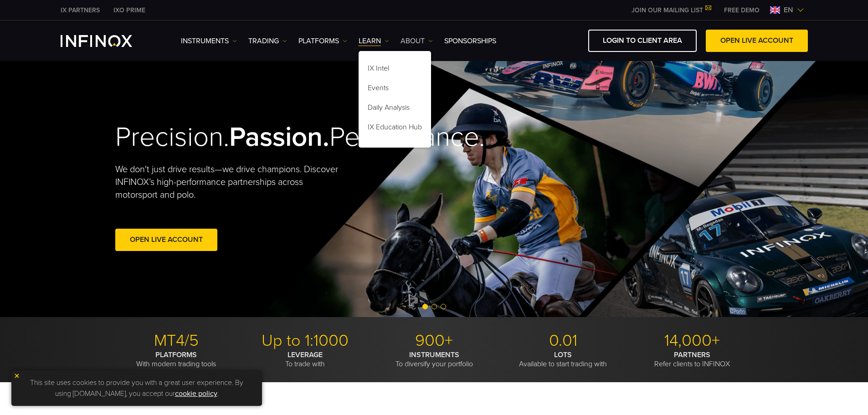  I want to click on a: PLATFORMS, so click(322, 41).